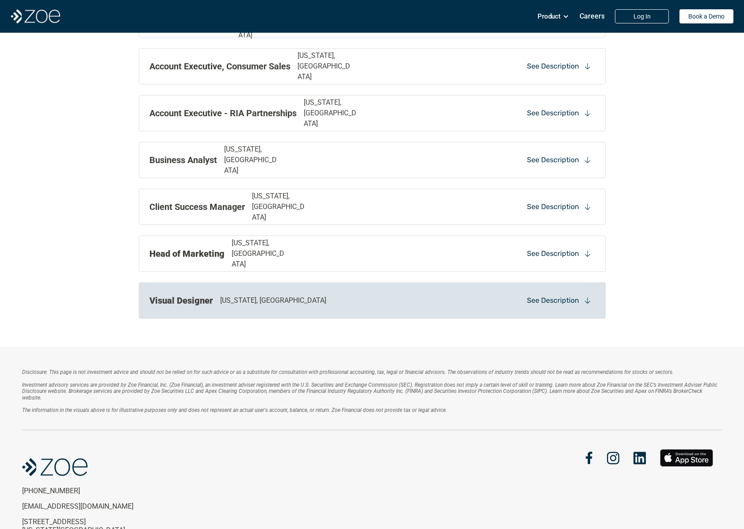  What do you see at coordinates (642, 16) in the screenshot?
I see `p: Log In` at bounding box center [642, 16].